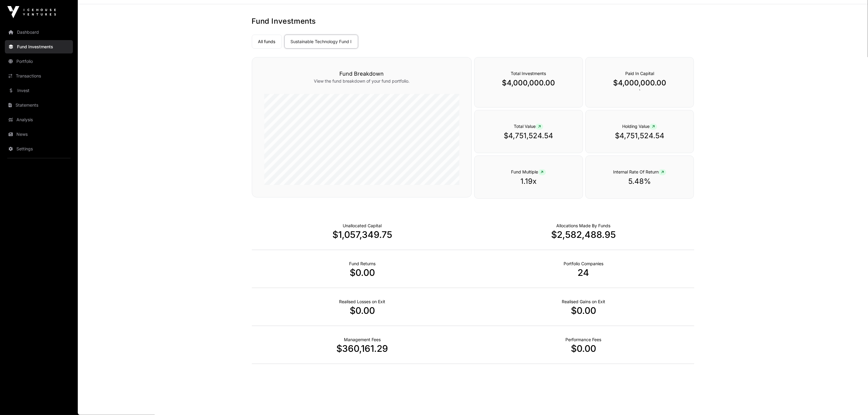  I want to click on p: $2,582,488.95, so click(584, 235).